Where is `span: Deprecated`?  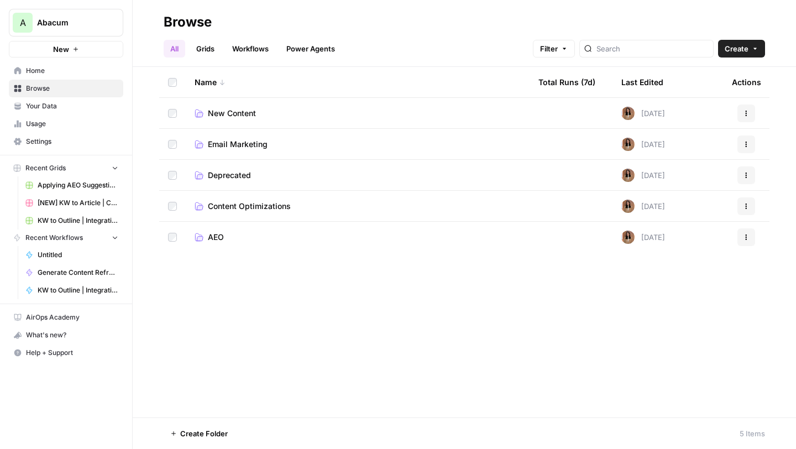
span: Deprecated is located at coordinates (229, 175).